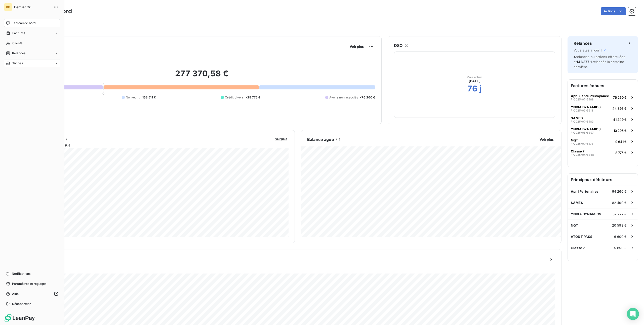  What do you see at coordinates (29, 284) in the screenshot?
I see `span: Paramètres et réglages` at bounding box center [29, 284].